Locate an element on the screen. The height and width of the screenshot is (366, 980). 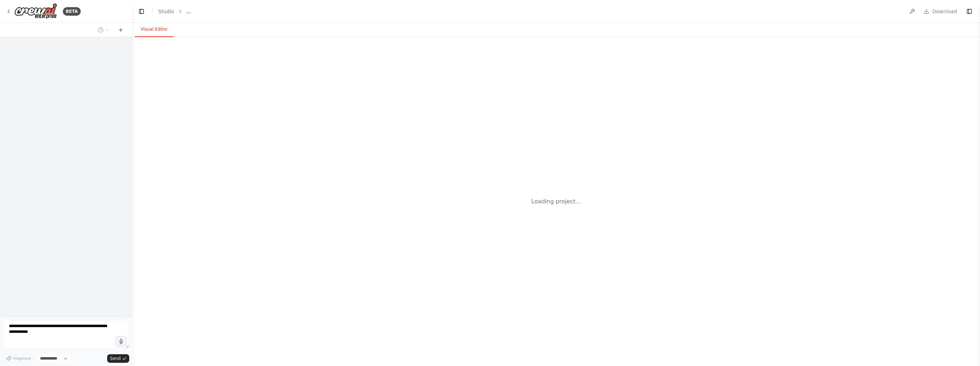
button: Click to speak your automation idea is located at coordinates (121, 342).